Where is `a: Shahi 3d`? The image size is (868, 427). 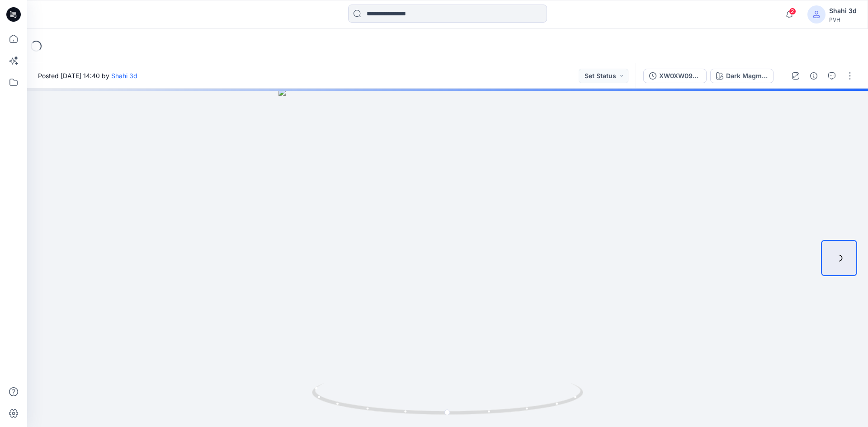
a: Shahi 3d is located at coordinates (124, 76).